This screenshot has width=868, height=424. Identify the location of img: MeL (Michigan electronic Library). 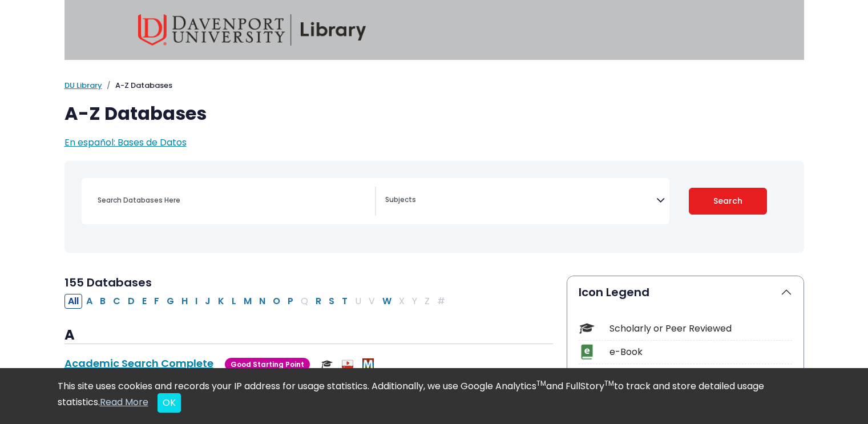
(368, 364).